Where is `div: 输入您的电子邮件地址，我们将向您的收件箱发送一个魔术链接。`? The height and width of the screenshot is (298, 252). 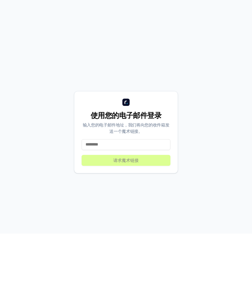 div: 输入您的电子邮件地址，我们将向您的收件箱发送一个魔术链接。 is located at coordinates (126, 192).